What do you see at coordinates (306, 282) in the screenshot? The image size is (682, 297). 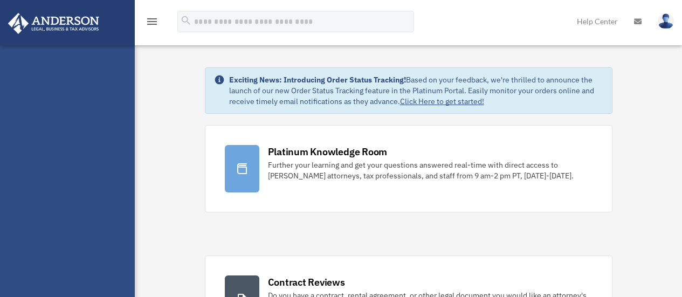 I see `div: Contract Reviews` at bounding box center [306, 282].